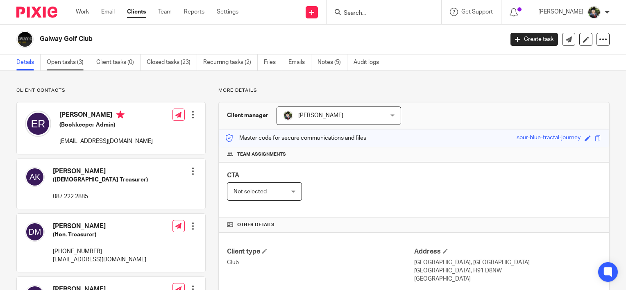  I want to click on h4: Address, so click(508, 252).